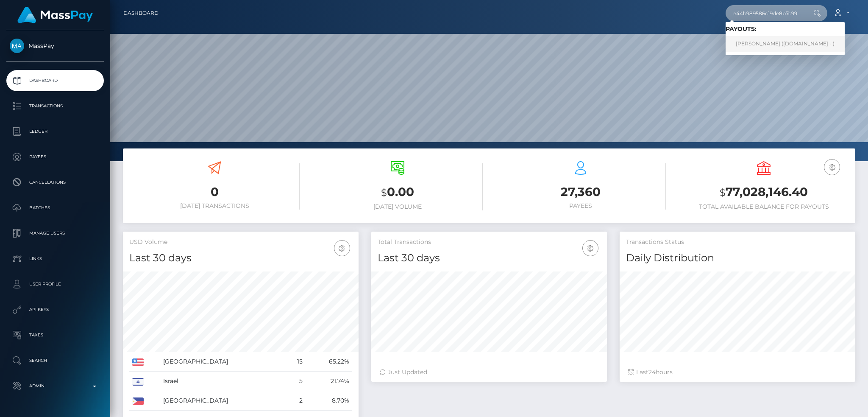 This screenshot has height=417, width=868. Describe the element at coordinates (329, 362) in the screenshot. I see `td: 65.22%` at that location.